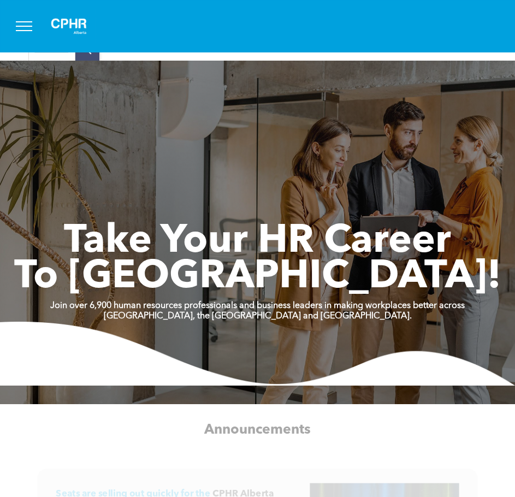  What do you see at coordinates (69, 26) in the screenshot?
I see `img: A white background with a few lines on it` at bounding box center [69, 26].